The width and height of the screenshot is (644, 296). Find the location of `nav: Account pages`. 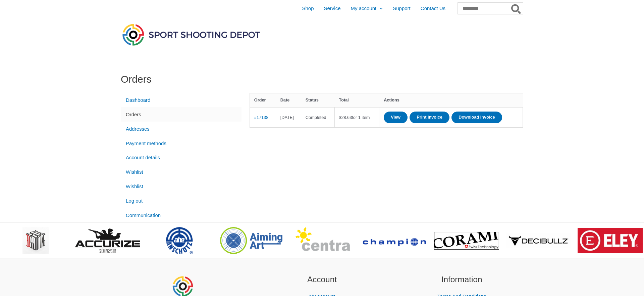

nav: Account pages is located at coordinates (181, 158).